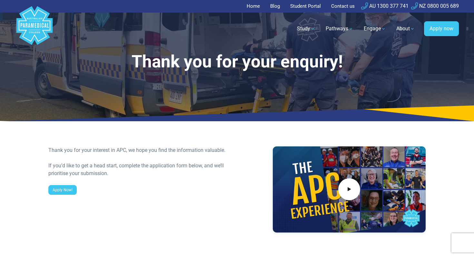  Describe the element at coordinates (406, 29) in the screenshot. I see `a: About` at that location.